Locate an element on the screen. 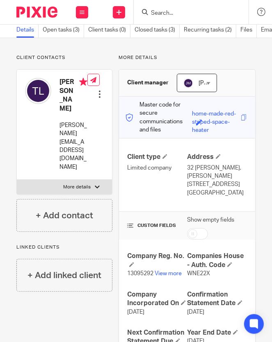  h4: Company Reg. No. is located at coordinates (157, 261).